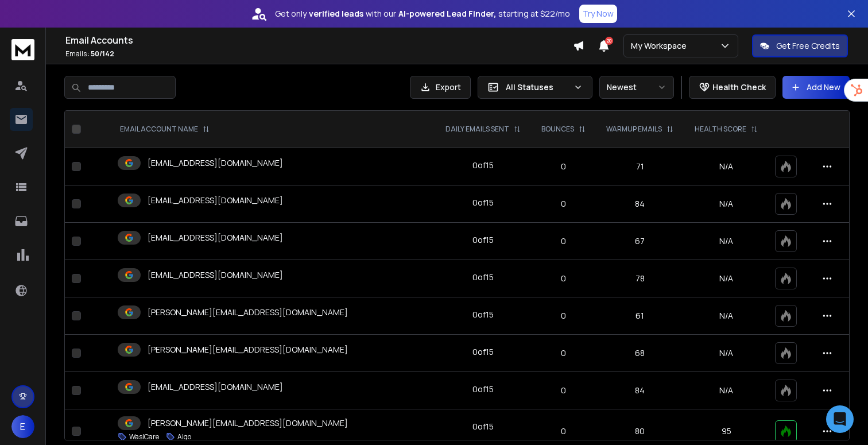  What do you see at coordinates (23, 49) in the screenshot?
I see `img: logo` at bounding box center [23, 49].